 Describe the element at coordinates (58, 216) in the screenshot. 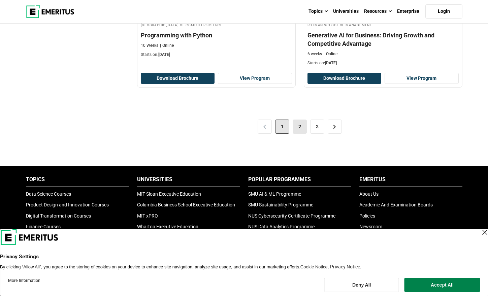

I see `a: Digital Transformation Courses` at that location.